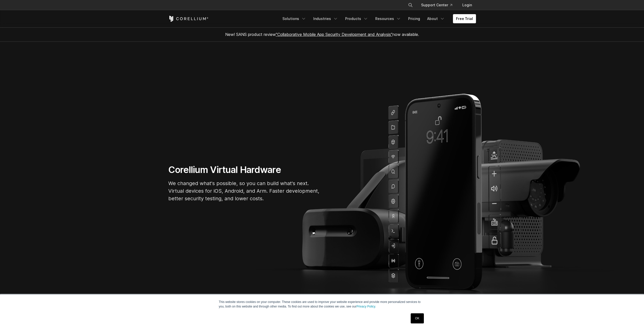  Describe the element at coordinates (435, 18) in the screenshot. I see `a: About` at that location.